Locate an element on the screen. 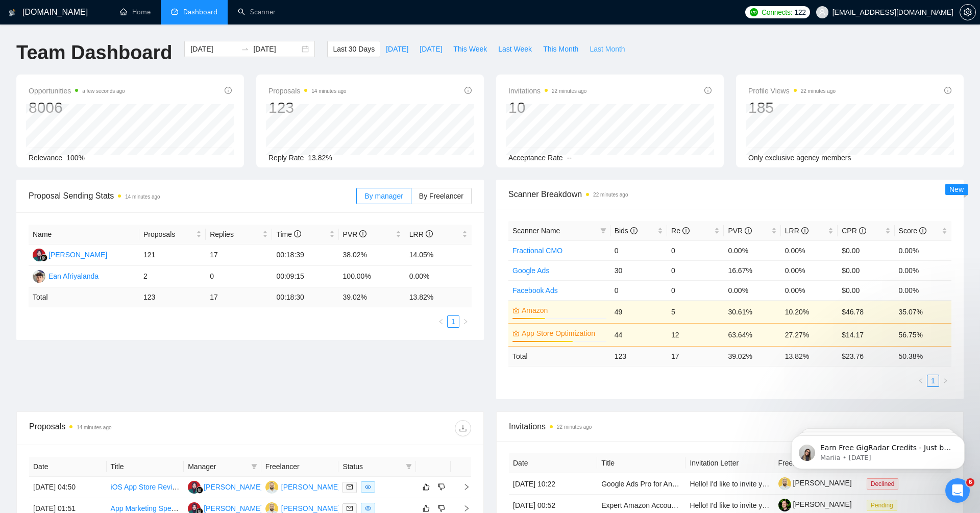 The image size is (980, 513). time: 14 minutes ago is located at coordinates (142, 196).